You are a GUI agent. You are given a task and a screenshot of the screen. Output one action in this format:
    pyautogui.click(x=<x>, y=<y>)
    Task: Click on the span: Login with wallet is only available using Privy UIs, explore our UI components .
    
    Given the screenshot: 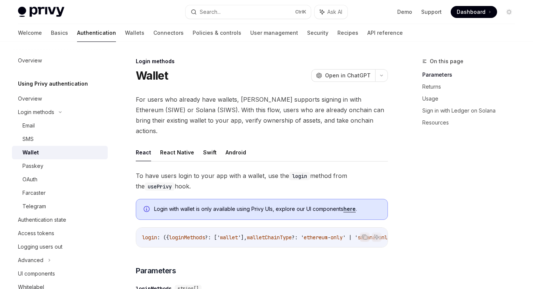 What is the action you would take?
    pyautogui.click(x=267, y=209)
    